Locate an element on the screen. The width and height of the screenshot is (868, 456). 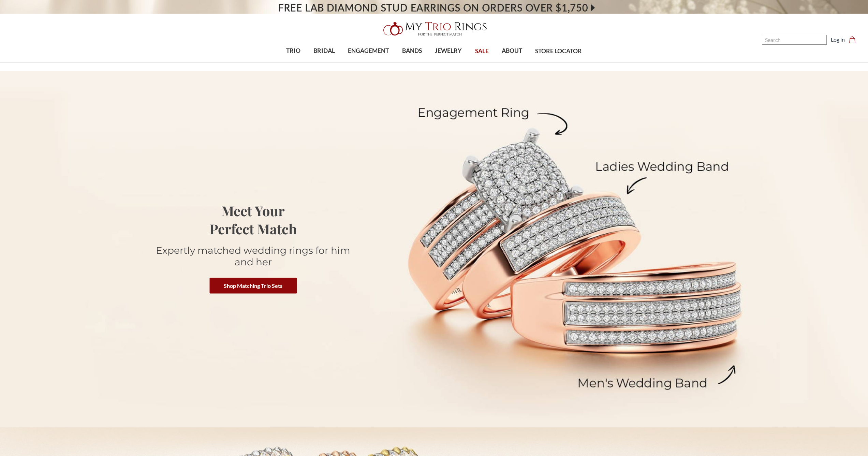
a: JEWELRY is located at coordinates (448, 51).